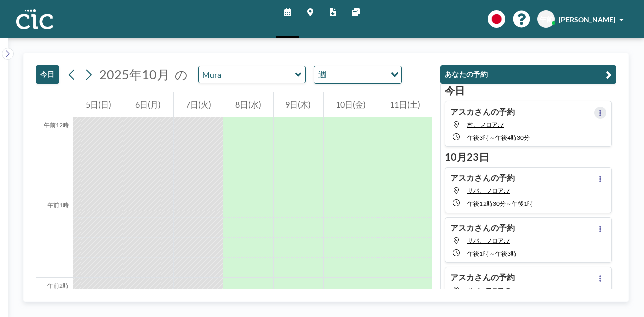  I want to click on font: 8日(水), so click(248, 104).